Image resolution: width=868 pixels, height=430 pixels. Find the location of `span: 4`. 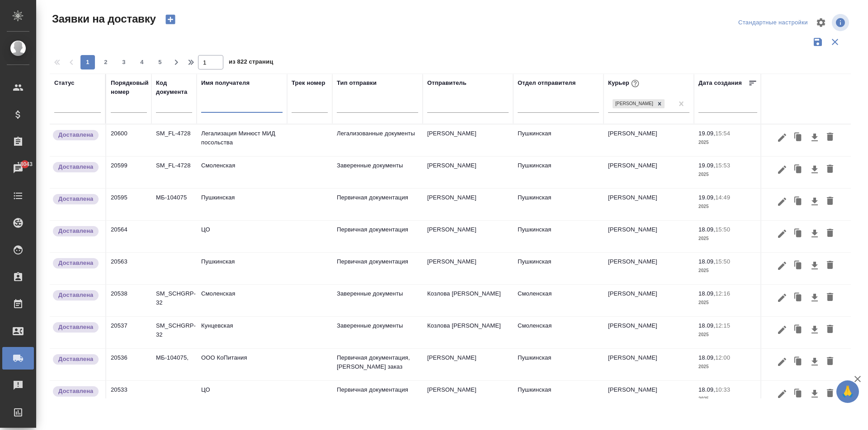

span: 4 is located at coordinates (142, 62).